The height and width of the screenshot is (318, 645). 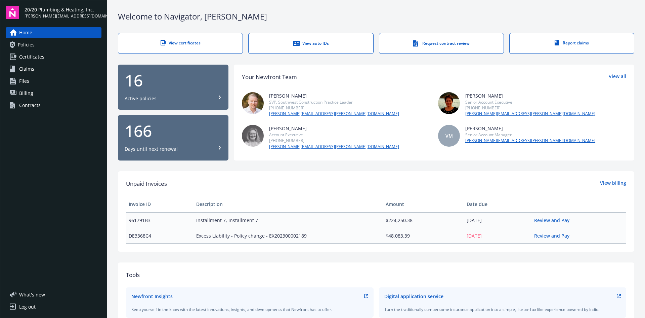 I want to click on a: View auto IDs, so click(x=311, y=43).